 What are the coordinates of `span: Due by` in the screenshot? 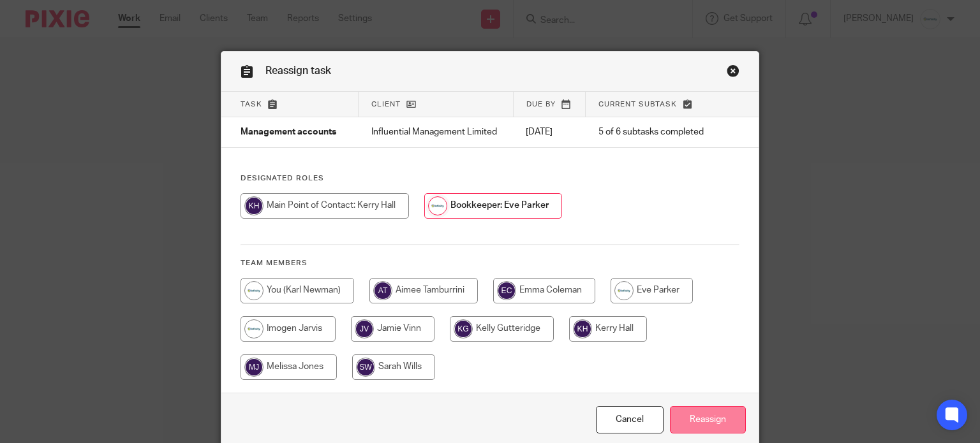 It's located at (541, 104).